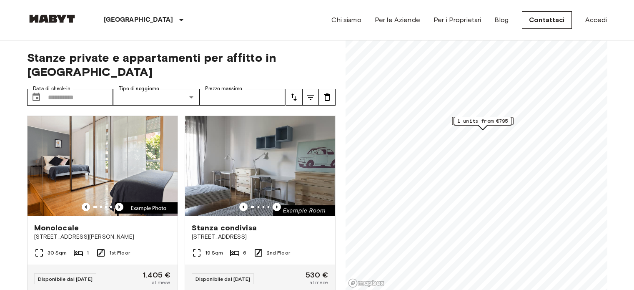  Describe the element at coordinates (346, 20) in the screenshot. I see `a: Chi siamo` at that location.